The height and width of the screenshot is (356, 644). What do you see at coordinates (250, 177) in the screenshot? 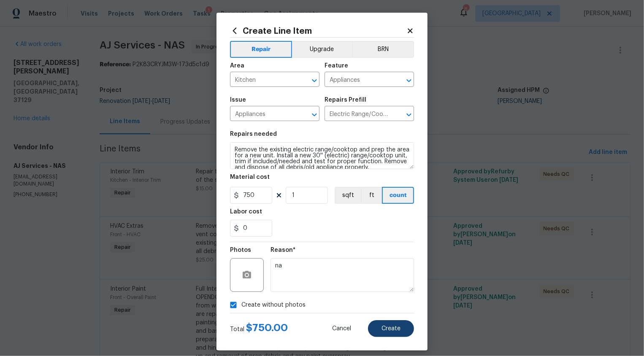
I see `h5: Material cost` at bounding box center [250, 177].